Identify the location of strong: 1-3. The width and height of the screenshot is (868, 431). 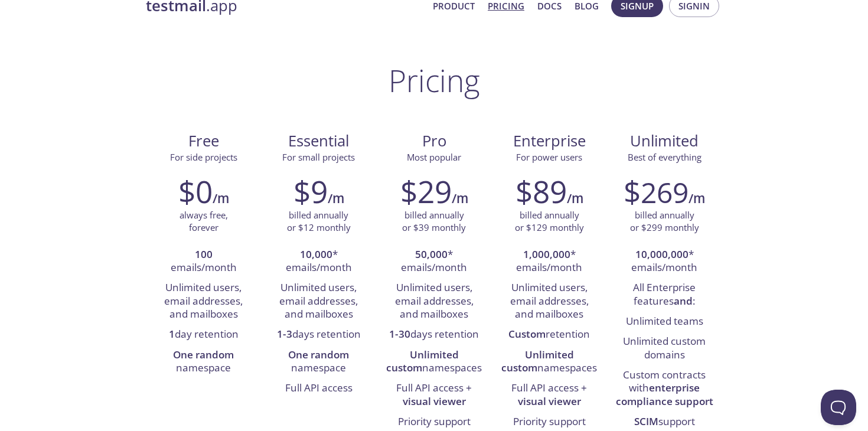
(285, 334).